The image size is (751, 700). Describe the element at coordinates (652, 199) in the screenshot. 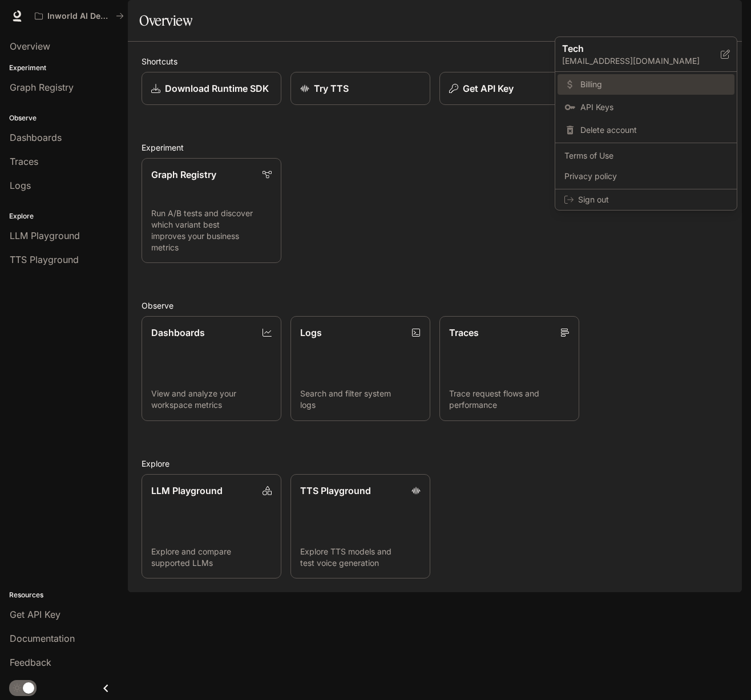

I see `span: Sign out` at that location.